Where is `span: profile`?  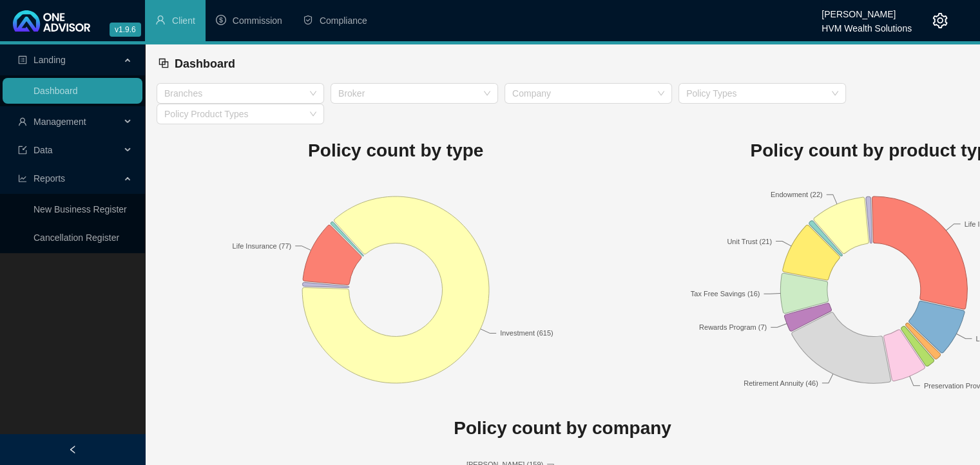 span: profile is located at coordinates (22, 60).